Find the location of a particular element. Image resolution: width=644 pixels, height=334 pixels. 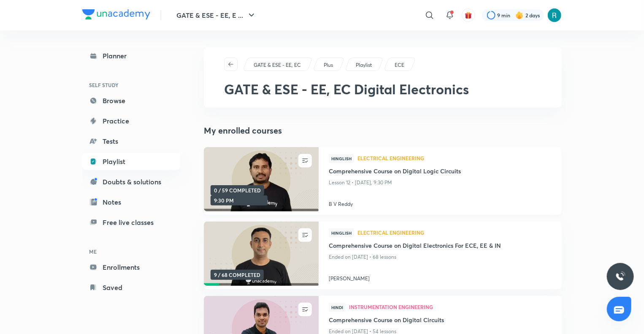

a: Saved is located at coordinates (131, 288).